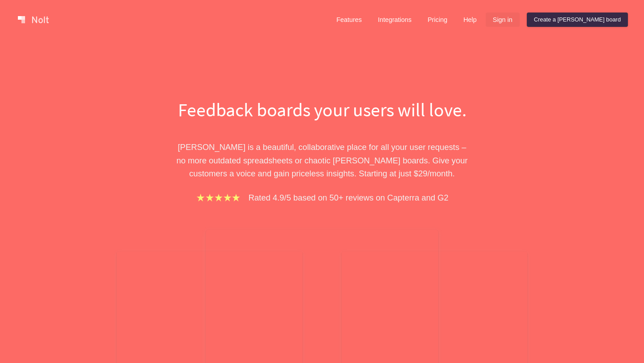  What do you see at coordinates (349, 20) in the screenshot?
I see `a: Features` at bounding box center [349, 20].